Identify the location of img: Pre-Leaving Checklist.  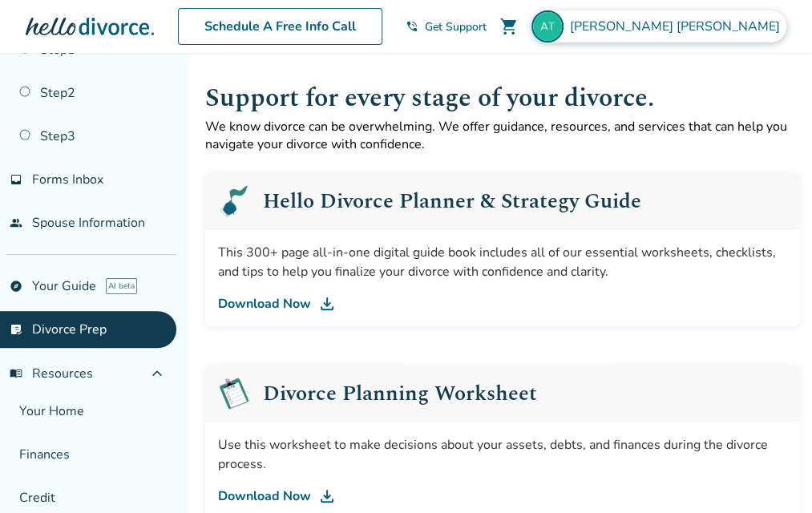
(234, 394).